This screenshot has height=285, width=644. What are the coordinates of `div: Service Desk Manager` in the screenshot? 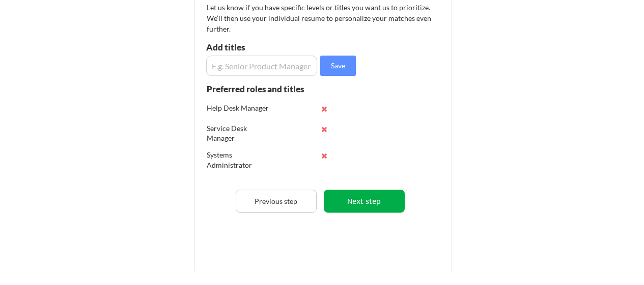 It's located at (239, 133).